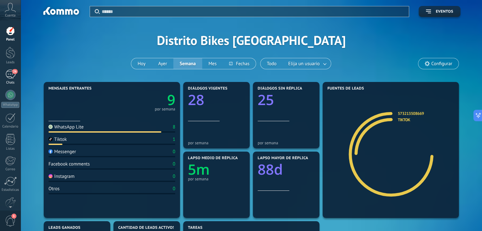  I want to click on div: Listas, so click(10, 149).